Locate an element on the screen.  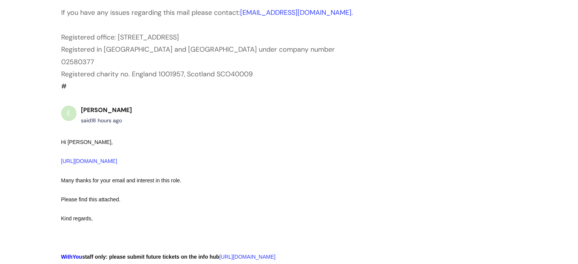
span: If you have any issues regarding this mail please contact: is located at coordinates (207, 13).